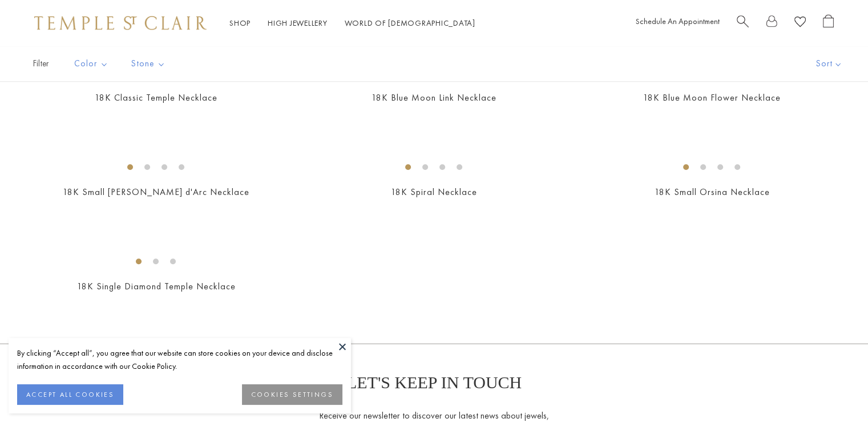 Image resolution: width=868 pixels, height=422 pixels. Describe the element at coordinates (352, 23) in the screenshot. I see `nav: Main navigation` at that location.